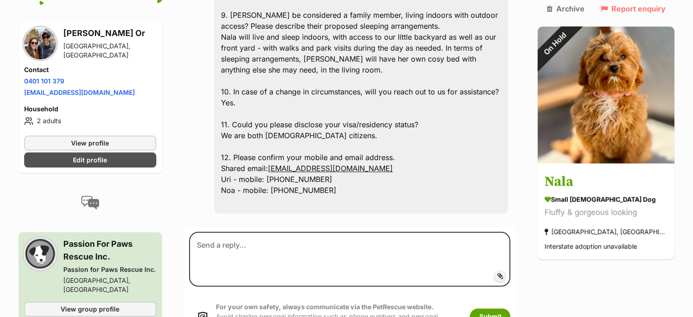 This screenshot has width=693, height=317. I want to click on span: Edit profile, so click(90, 159).